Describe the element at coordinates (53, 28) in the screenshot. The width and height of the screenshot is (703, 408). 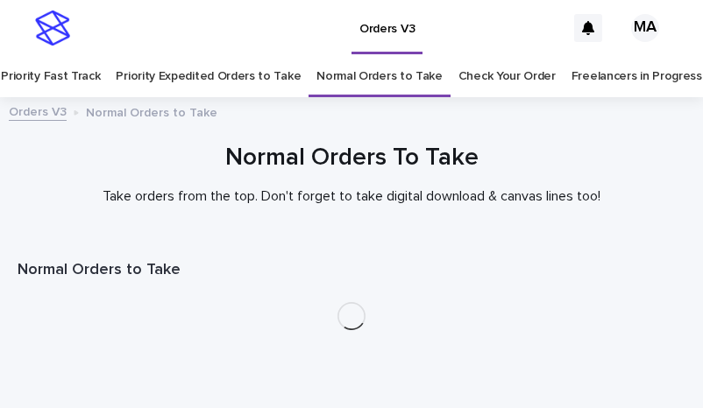
I see `img: stacker-logo-s-only.png` at that location.